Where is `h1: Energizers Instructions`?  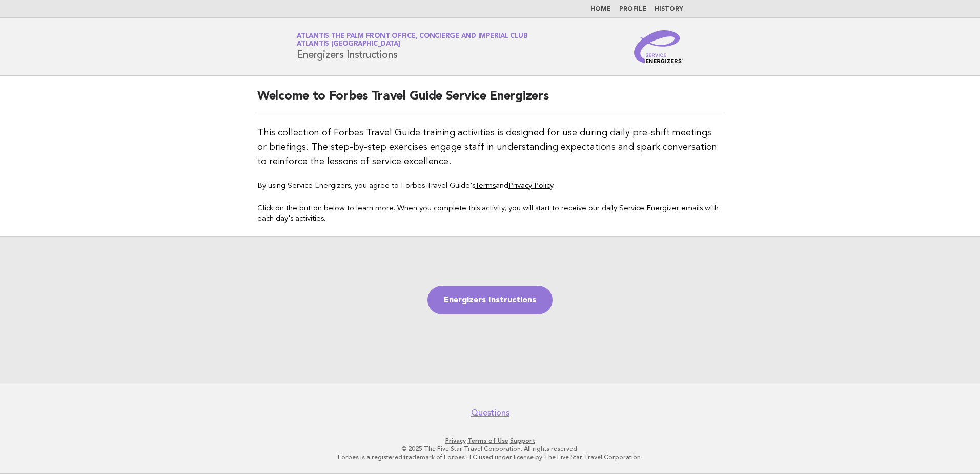 h1: Energizers Instructions is located at coordinates (412, 47).